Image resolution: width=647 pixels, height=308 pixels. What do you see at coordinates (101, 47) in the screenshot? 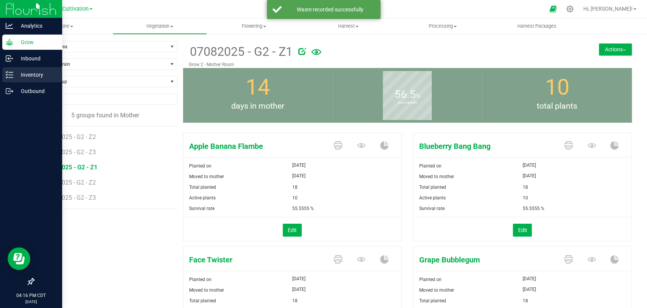
I see `span: Filter by Area` at bounding box center [101, 47].